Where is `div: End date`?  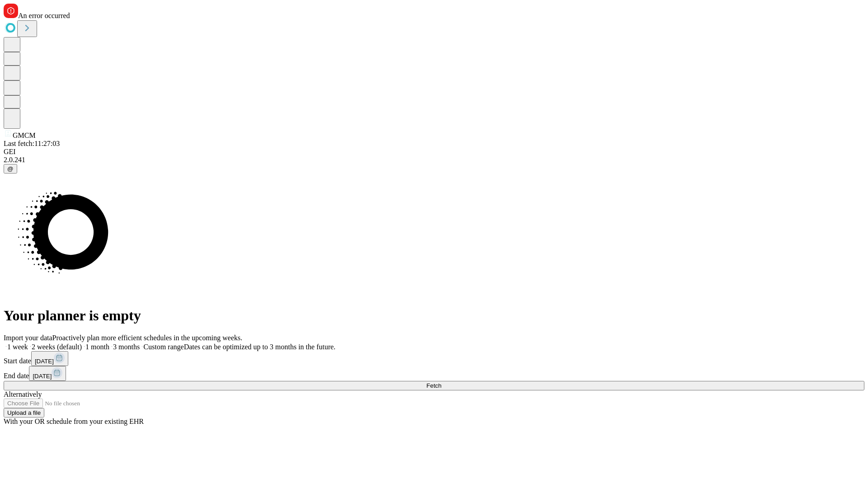 div: End date is located at coordinates (434, 373).